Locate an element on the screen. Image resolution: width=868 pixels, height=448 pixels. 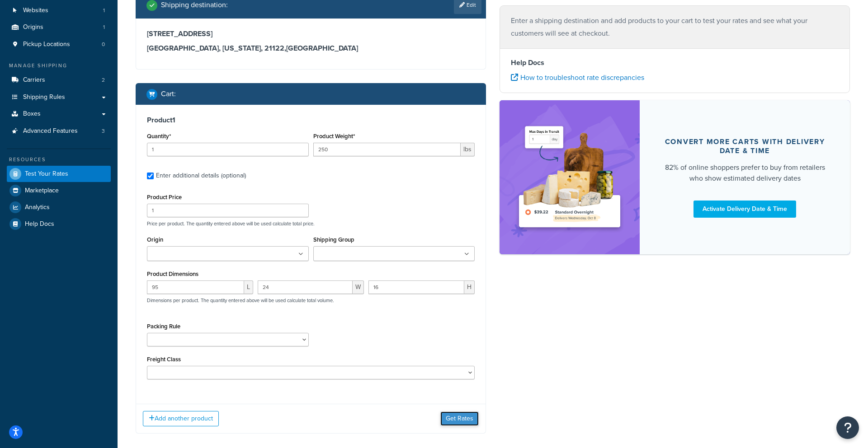
span: Test Your Rates is located at coordinates (47, 174).